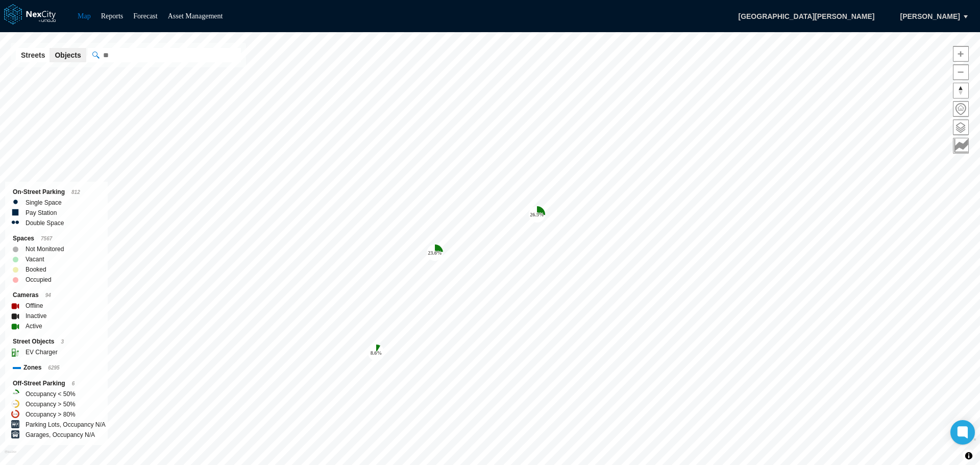 The image size is (980, 465). What do you see at coordinates (56, 295) in the screenshot?
I see `div: Cameras` at bounding box center [56, 295].